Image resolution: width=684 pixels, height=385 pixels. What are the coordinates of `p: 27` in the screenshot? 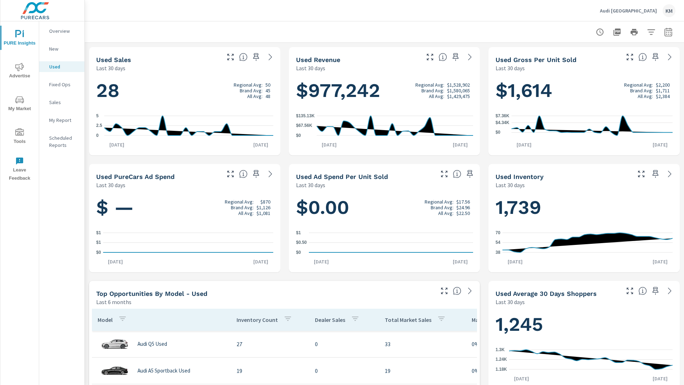 It's located at (270, 344).